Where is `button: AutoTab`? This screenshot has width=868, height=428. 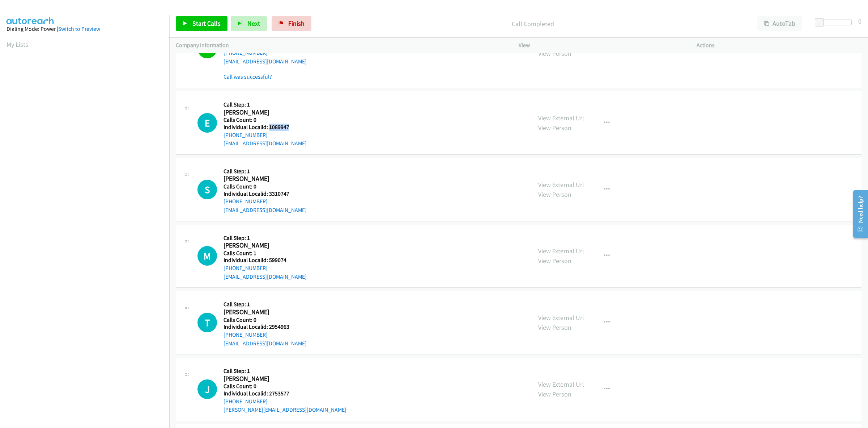
button: AutoTab is located at coordinates (780, 23).